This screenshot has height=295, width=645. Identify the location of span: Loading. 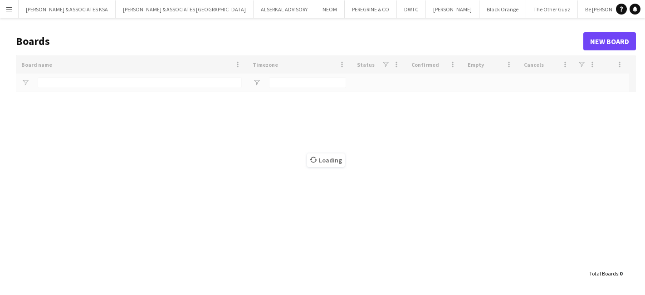
(326, 160).